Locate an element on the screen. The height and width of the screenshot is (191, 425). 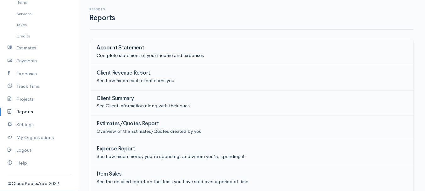
p: See how much money you're spending, and where you're spending it. is located at coordinates (252, 156).